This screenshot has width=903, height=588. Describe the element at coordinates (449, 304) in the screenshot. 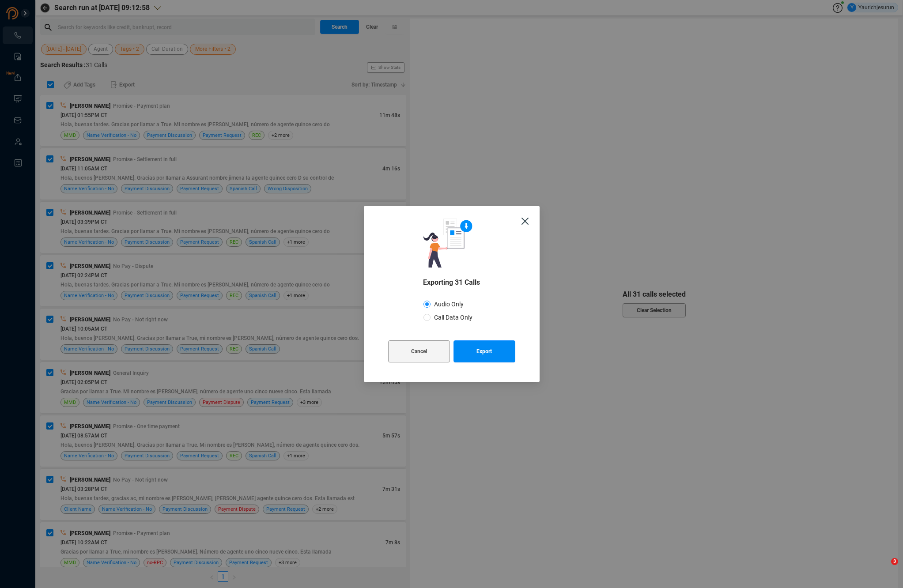

I see `span: Audio Only` at that location.